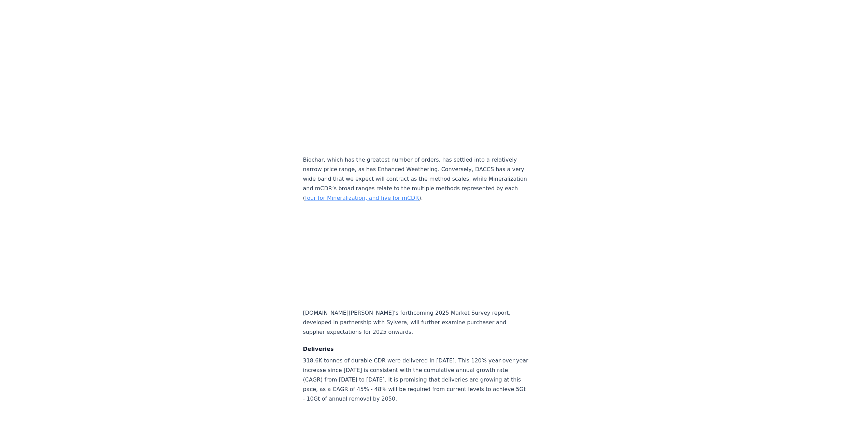 This screenshot has width=868, height=433. What do you see at coordinates (362, 198) in the screenshot?
I see `a: four for Mineralization, and five for mCDR` at bounding box center [362, 198].